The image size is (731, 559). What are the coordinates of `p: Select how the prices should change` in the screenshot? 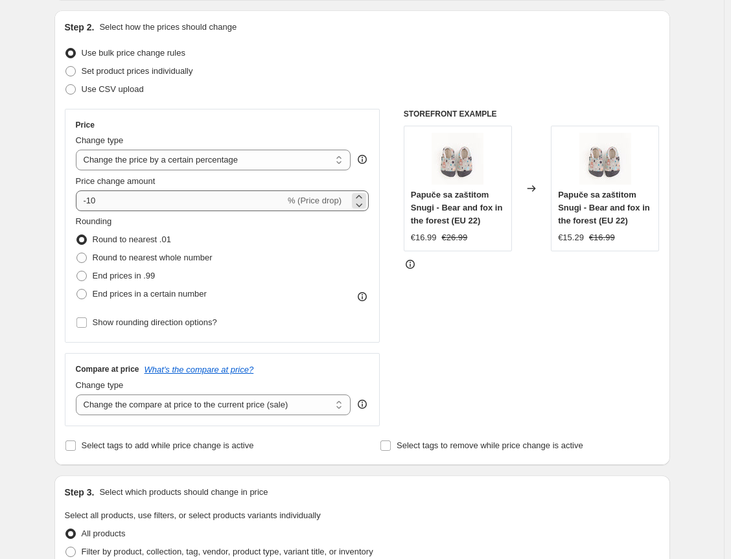 It's located at (168, 27).